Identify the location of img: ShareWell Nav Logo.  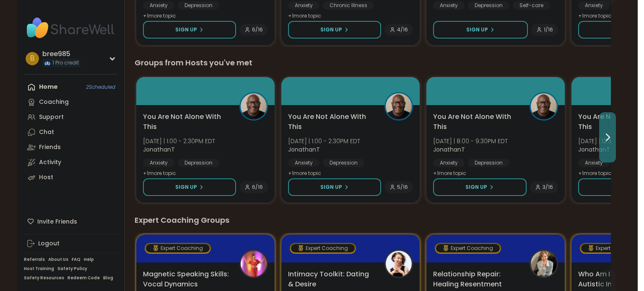
(70, 28).